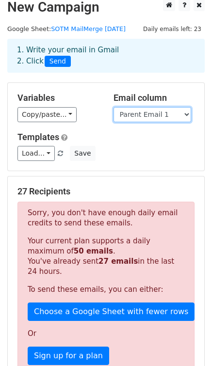 This screenshot has width=212, height=366. Describe the element at coordinates (47, 114) in the screenshot. I see `a: Copy/paste...` at that location.